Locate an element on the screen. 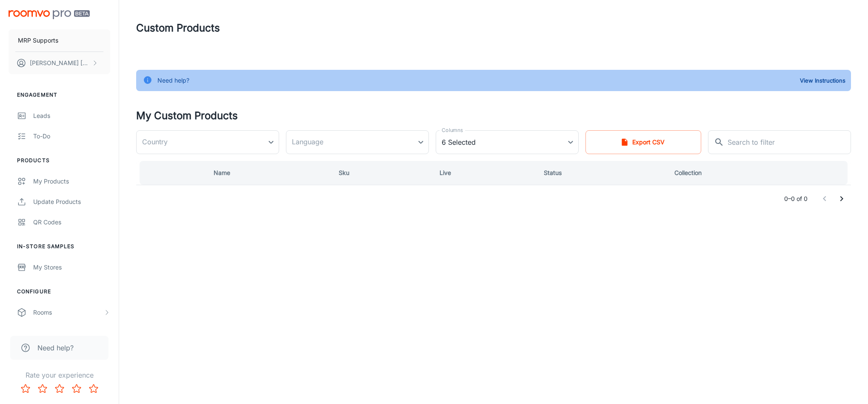  img: Roomvo PRO Beta is located at coordinates (49, 15).